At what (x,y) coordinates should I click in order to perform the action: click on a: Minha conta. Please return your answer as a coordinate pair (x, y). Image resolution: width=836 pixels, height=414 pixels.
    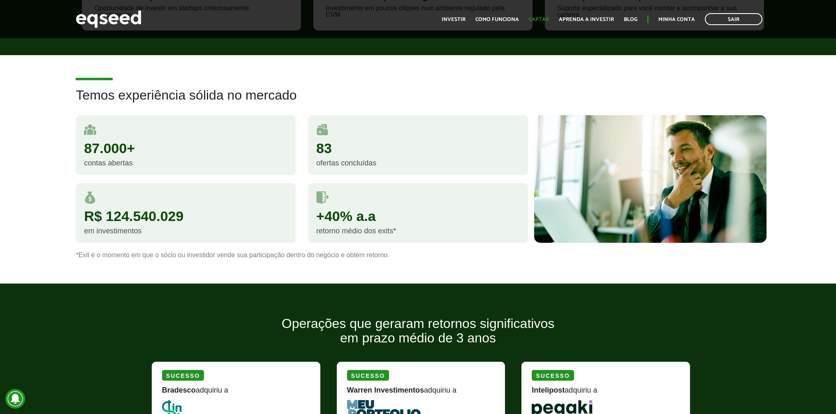
    Looking at the image, I should click on (677, 19).